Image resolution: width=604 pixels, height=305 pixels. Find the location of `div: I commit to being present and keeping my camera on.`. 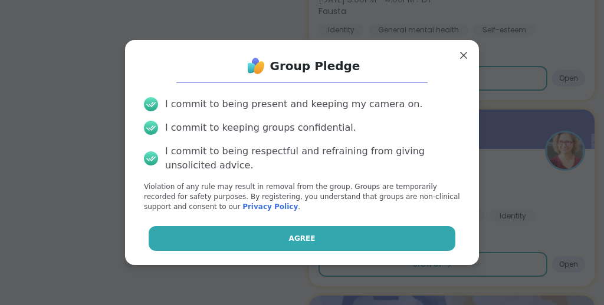

div: I commit to being present and keeping my camera on. is located at coordinates (294, 104).